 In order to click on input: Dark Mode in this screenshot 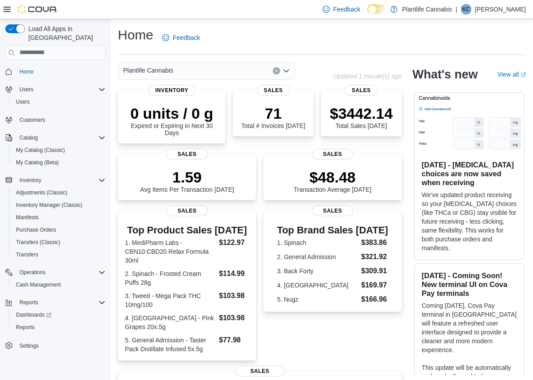, I will do `click(377, 9)`.